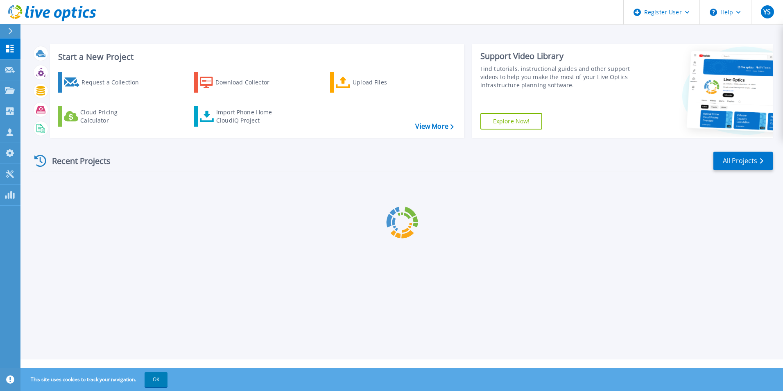 This screenshot has height=391, width=783. I want to click on div: Find tutorials, instructional guides and other support videos to help you make the most of your L..., so click(557, 77).